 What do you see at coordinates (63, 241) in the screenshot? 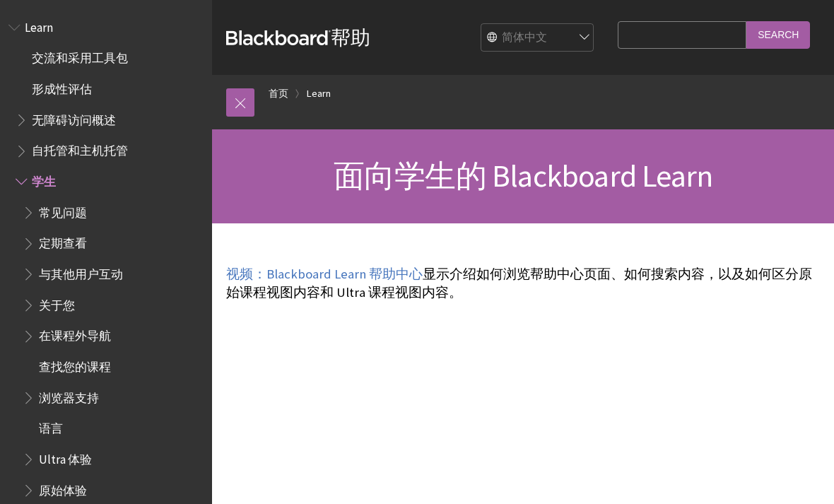
I see `span: 定期查看` at bounding box center [63, 241].